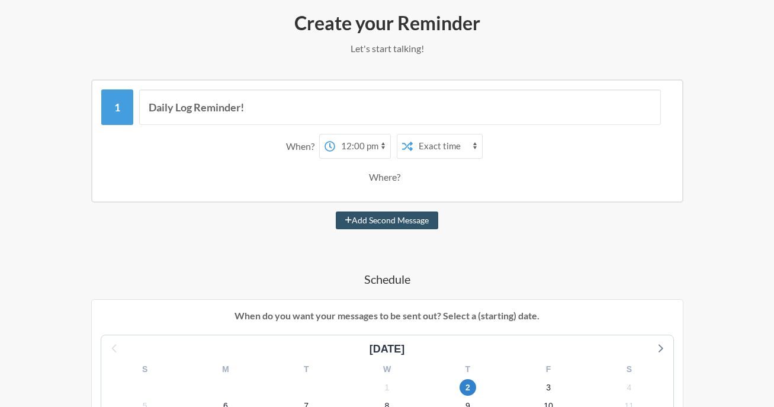 The width and height of the screenshot is (774, 407). I want to click on div: F, so click(549, 369).